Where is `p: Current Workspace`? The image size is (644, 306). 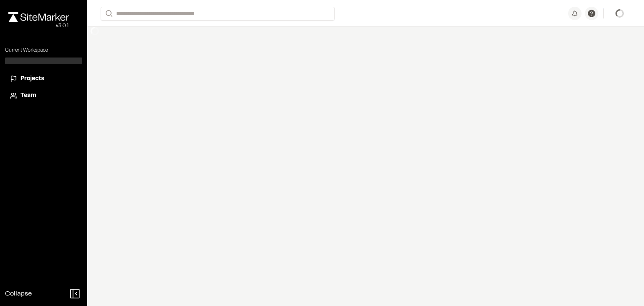 p: Current Workspace is located at coordinates (44, 50).